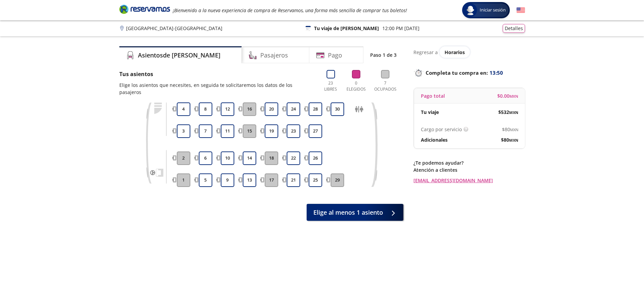 This screenshot has height=308, width=644. I want to click on span: Elige al menos 1 asiento, so click(348, 212).